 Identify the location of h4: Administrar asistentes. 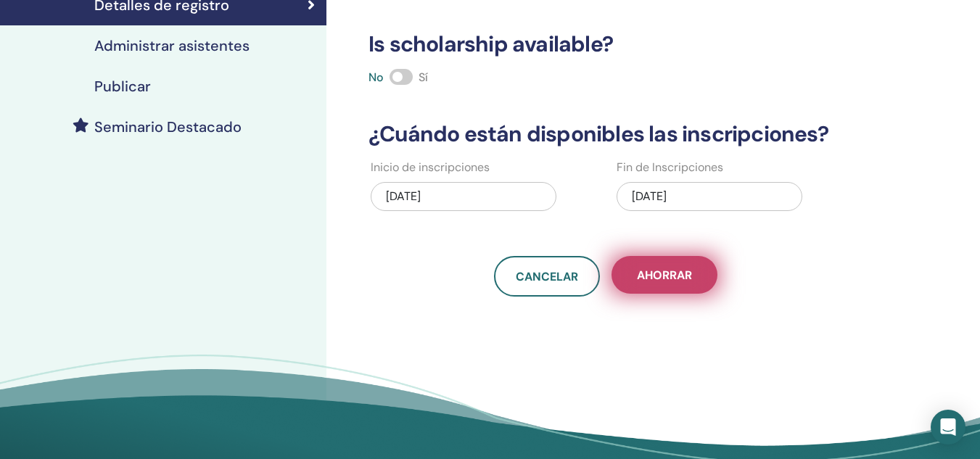
(172, 45).